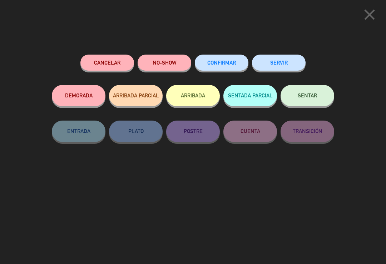 This screenshot has height=264, width=386. What do you see at coordinates (136, 131) in the screenshot?
I see `button: PLATO` at bounding box center [136, 131].